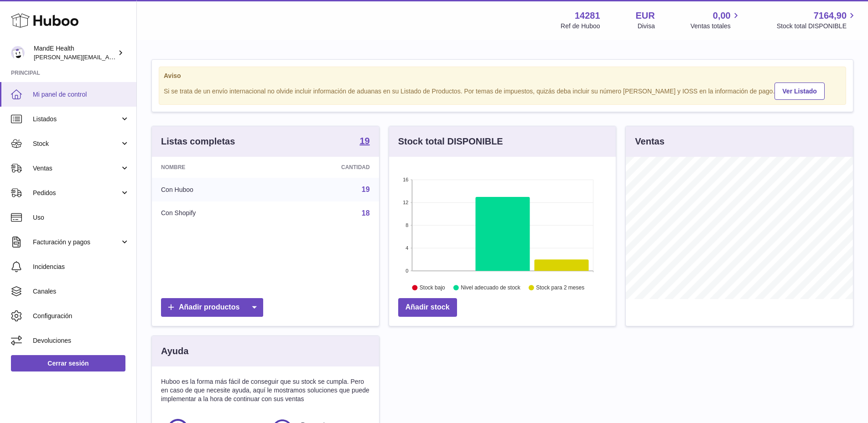 Image resolution: width=868 pixels, height=423 pixels. I want to click on th: Nombre, so click(212, 167).